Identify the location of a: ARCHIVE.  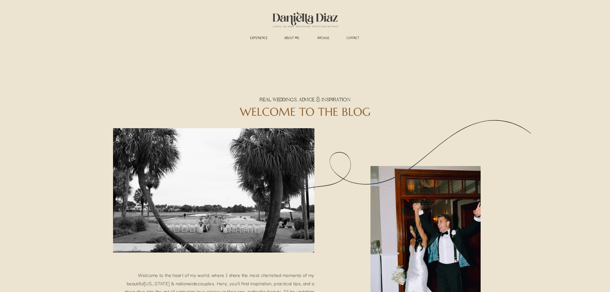
(324, 38).